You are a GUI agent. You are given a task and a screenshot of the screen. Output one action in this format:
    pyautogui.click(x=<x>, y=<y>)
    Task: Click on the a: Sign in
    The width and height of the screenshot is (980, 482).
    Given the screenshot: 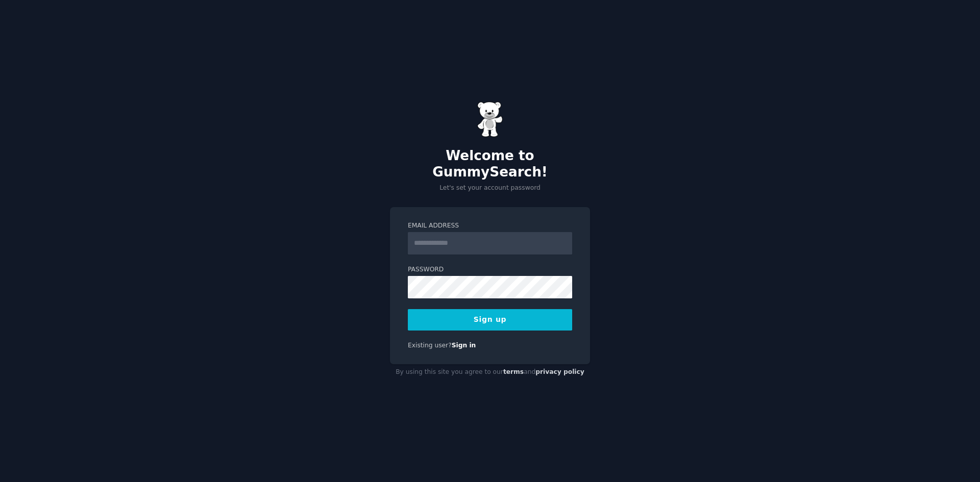 What is the action you would take?
    pyautogui.click(x=464, y=346)
    